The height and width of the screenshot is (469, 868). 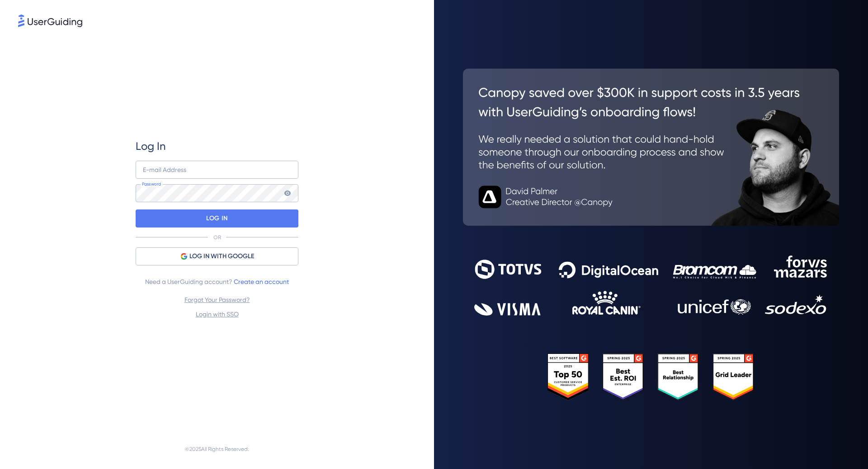 I want to click on span: LOG IN WITH GOOGLE, so click(x=222, y=256).